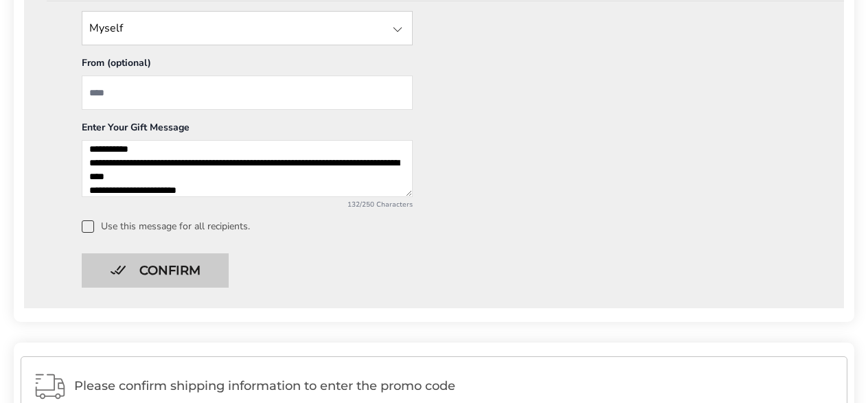  What do you see at coordinates (248, 28) in the screenshot?
I see `input: State` at bounding box center [248, 28].